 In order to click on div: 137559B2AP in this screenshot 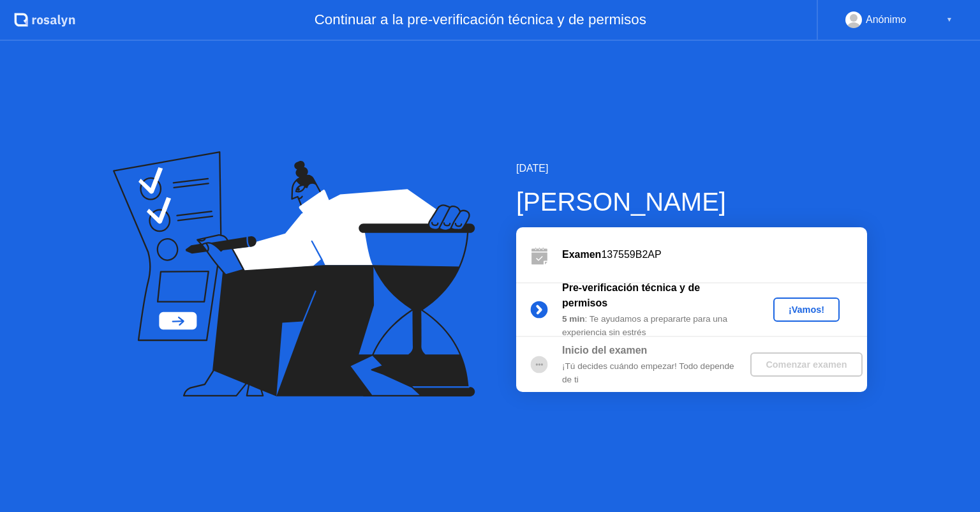, I will do `click(715, 254)`.